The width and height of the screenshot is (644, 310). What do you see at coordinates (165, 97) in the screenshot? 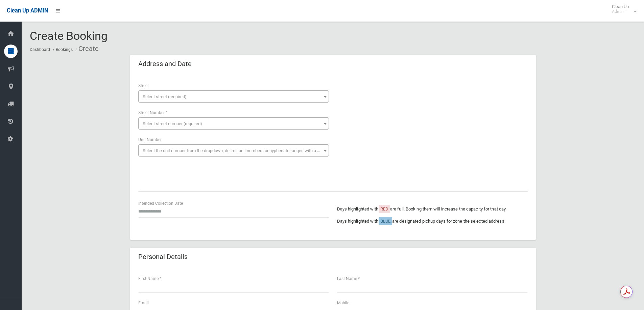
I see `span: Select street (required)` at bounding box center [165, 97].